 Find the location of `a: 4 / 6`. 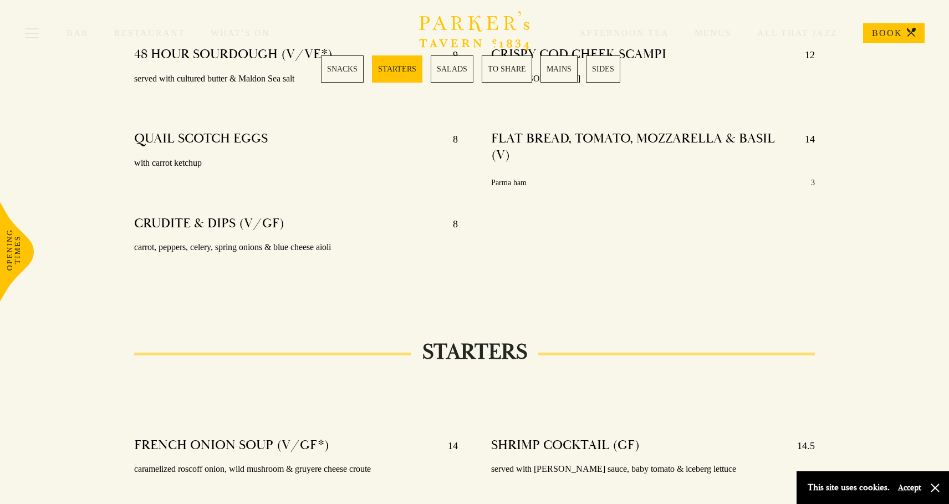

a: 4 / 6 is located at coordinates (507, 69).